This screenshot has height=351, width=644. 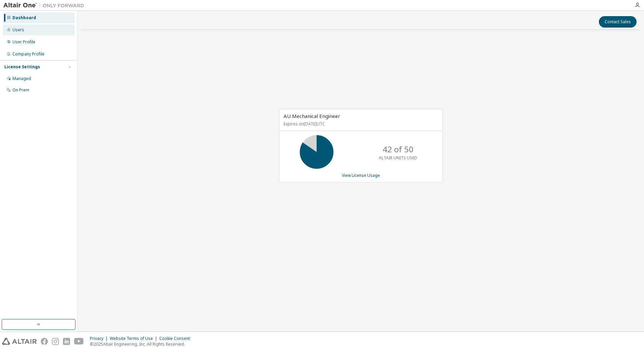 I want to click on button: Contact Sales, so click(x=618, y=22).